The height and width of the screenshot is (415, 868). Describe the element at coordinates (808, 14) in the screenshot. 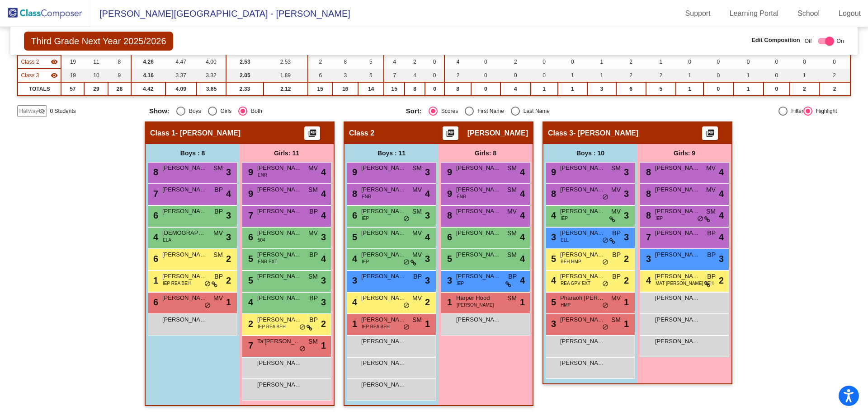

I see `a: School` at that location.